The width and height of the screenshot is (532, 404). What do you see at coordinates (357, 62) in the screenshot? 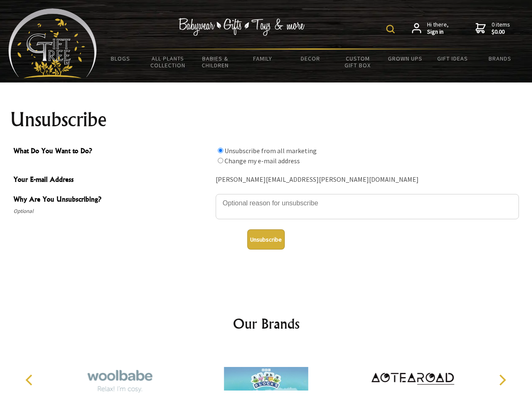
I see `a: Custom Gift Box` at bounding box center [357, 62].